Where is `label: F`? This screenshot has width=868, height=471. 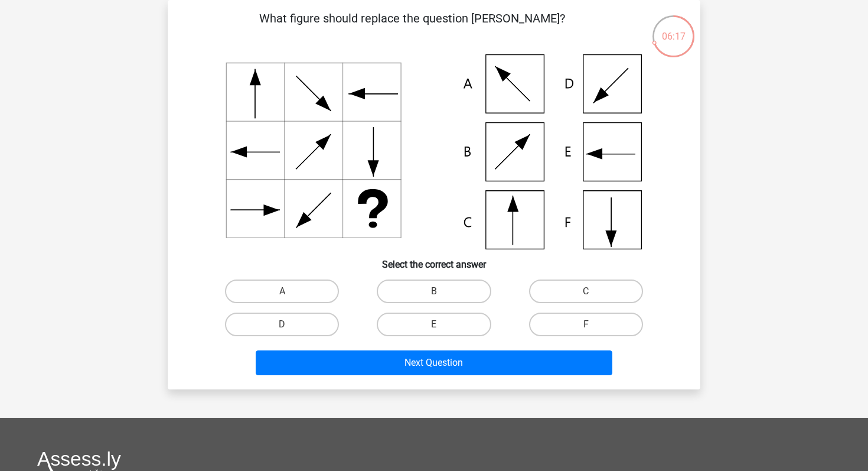 label: F is located at coordinates (586, 325).